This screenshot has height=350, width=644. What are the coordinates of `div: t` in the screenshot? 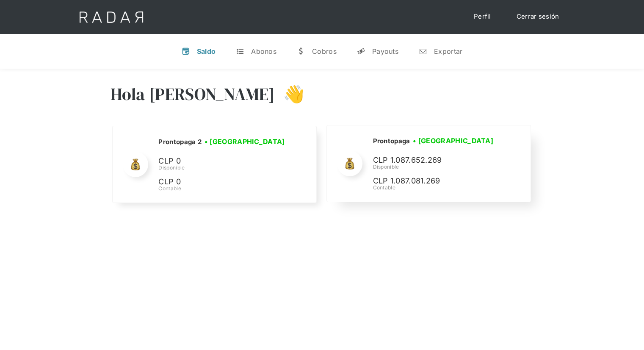 It's located at (240, 51).